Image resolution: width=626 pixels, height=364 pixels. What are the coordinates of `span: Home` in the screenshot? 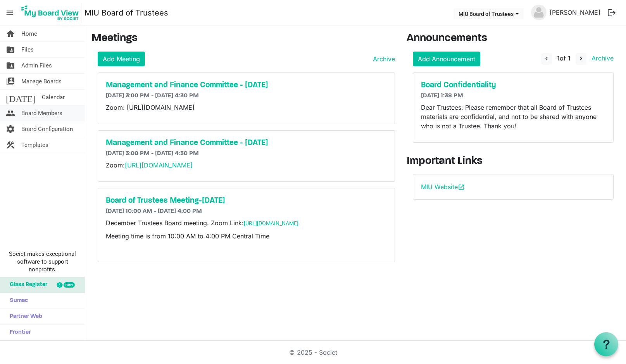 It's located at (29, 34).